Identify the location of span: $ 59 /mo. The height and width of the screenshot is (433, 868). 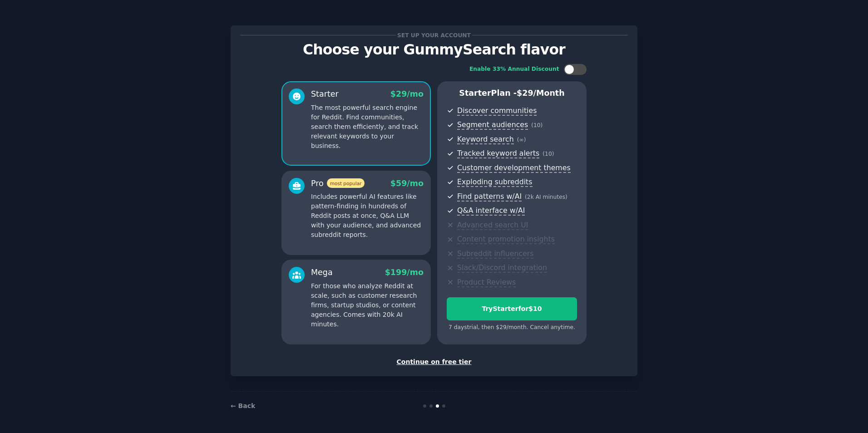
(406, 183).